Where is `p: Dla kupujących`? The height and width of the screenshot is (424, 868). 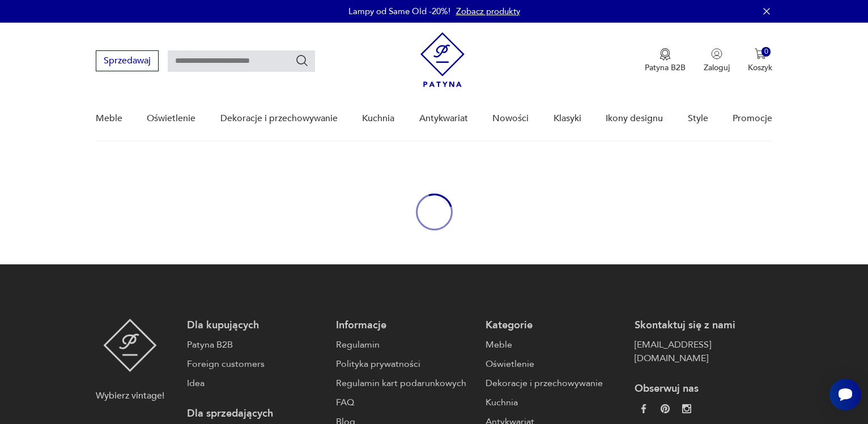
p: Dla kupujących is located at coordinates (255, 326).